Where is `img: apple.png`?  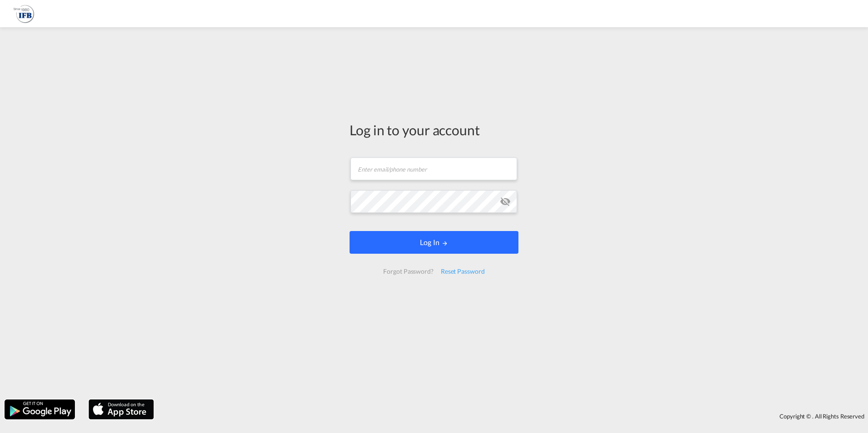
img: apple.png is located at coordinates (121, 409).